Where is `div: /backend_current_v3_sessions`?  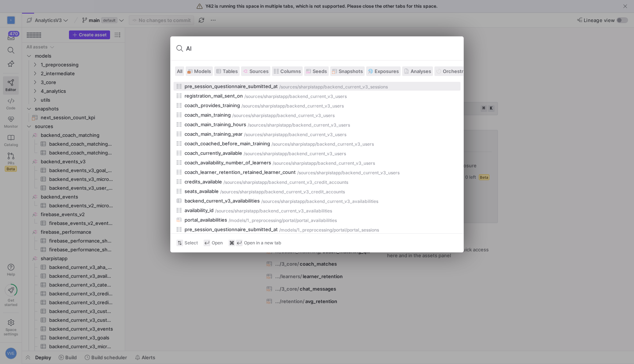
div: /backend_current_v3_sessions is located at coordinates (355, 87).